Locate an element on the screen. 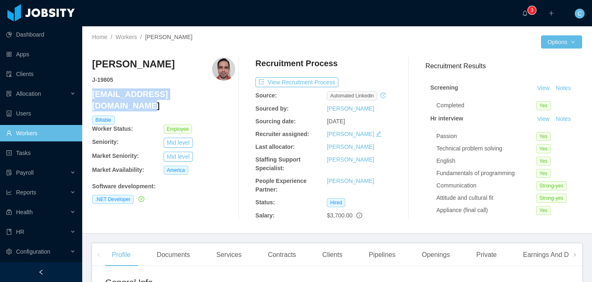 The height and width of the screenshot is (282, 592). a: icon: check-circle is located at coordinates (141, 199).